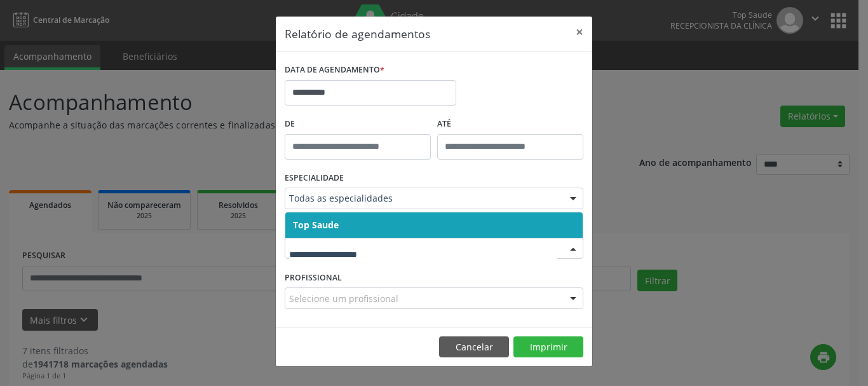  I want to click on span: Todas as especialidades, so click(423, 198).